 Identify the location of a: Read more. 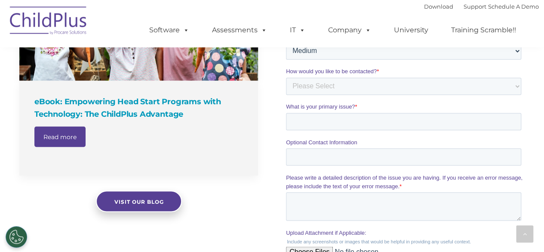
(60, 136).